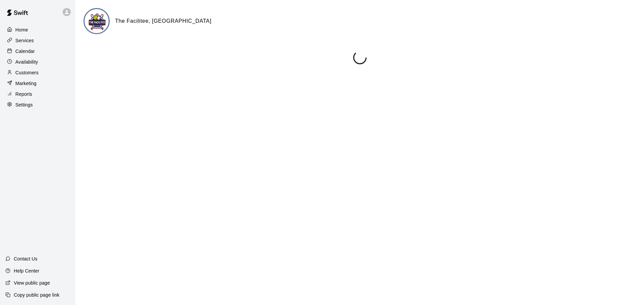 The width and height of the screenshot is (644, 305). What do you see at coordinates (22, 30) in the screenshot?
I see `p: Home` at bounding box center [22, 30].